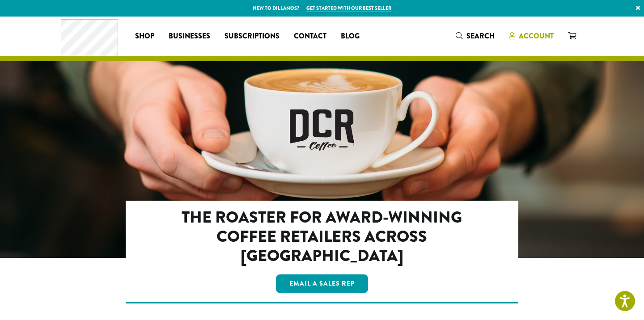 This screenshot has height=320, width=644. Describe the element at coordinates (251, 36) in the screenshot. I see `span: Subscriptions` at that location.